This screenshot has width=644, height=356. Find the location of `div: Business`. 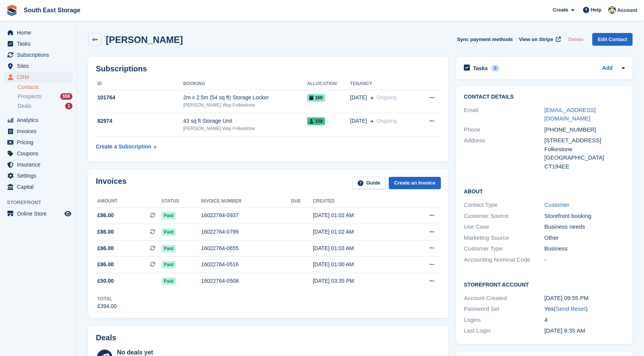

div: Business is located at coordinates (584, 249).